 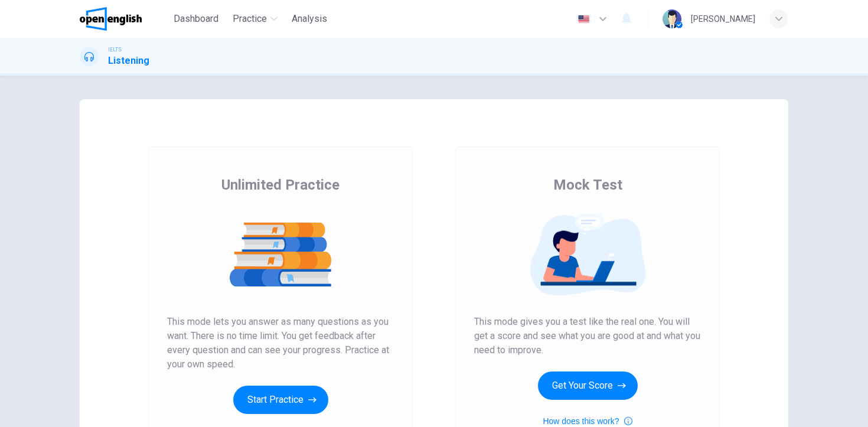 What do you see at coordinates (281, 400) in the screenshot?
I see `button: Start Practice` at bounding box center [281, 400].